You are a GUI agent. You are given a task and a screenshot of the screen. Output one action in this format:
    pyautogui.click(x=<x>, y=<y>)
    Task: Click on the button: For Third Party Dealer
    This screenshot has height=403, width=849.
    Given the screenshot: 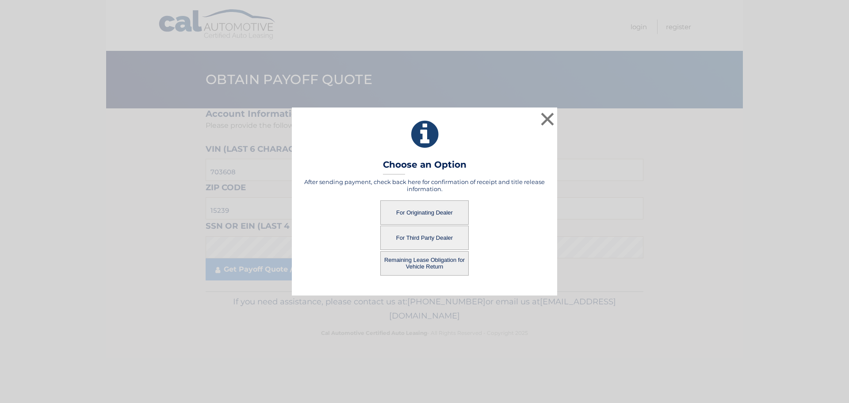 What is the action you would take?
    pyautogui.click(x=425, y=237)
    